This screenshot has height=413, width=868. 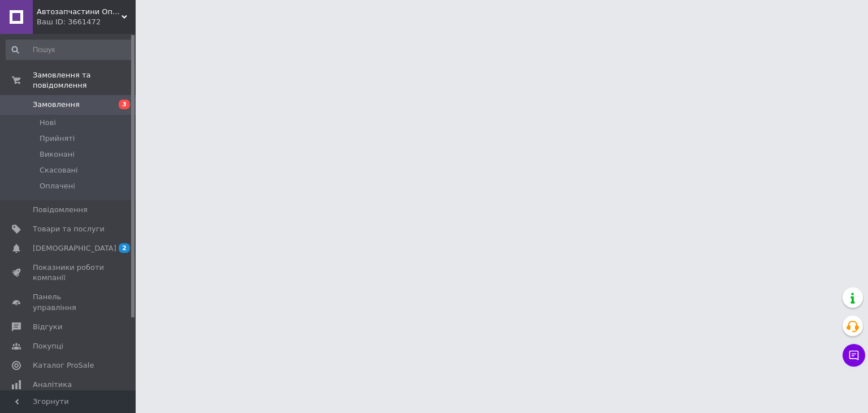 What do you see at coordinates (125, 104) in the screenshot?
I see `span: 3` at bounding box center [125, 104].